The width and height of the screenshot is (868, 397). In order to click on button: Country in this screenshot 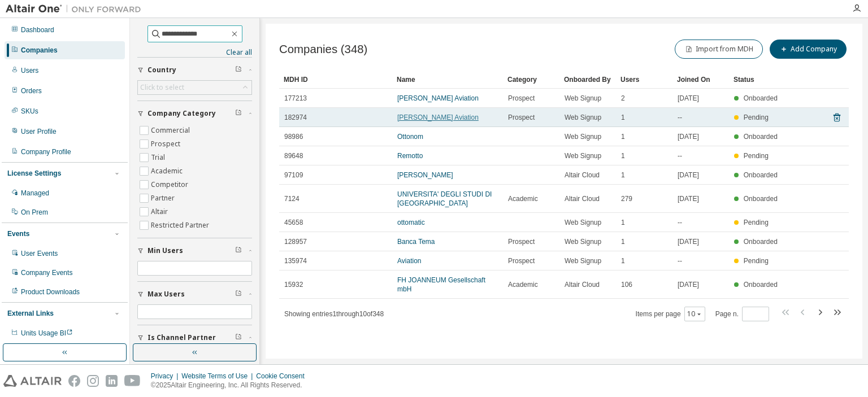, I will do `click(195, 70)`.